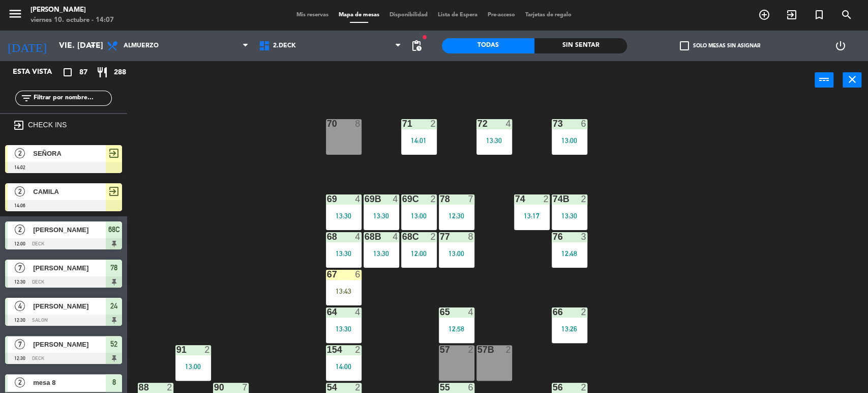  I want to click on div: 14:00, so click(344, 367).